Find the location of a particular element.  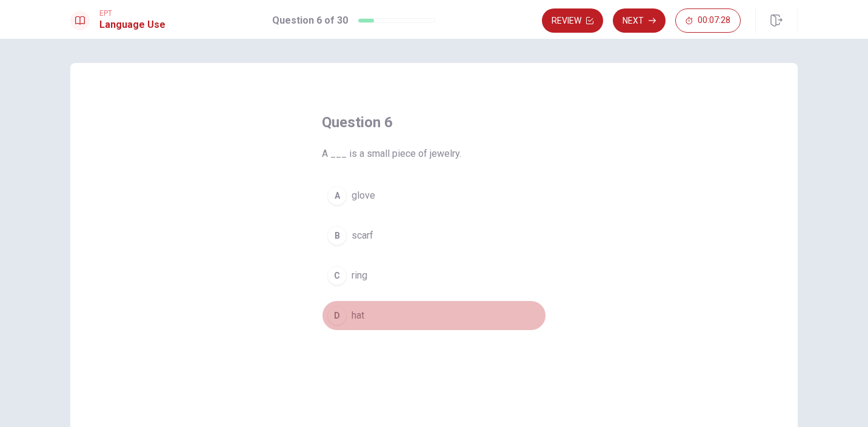

button: Dhat is located at coordinates (434, 316).